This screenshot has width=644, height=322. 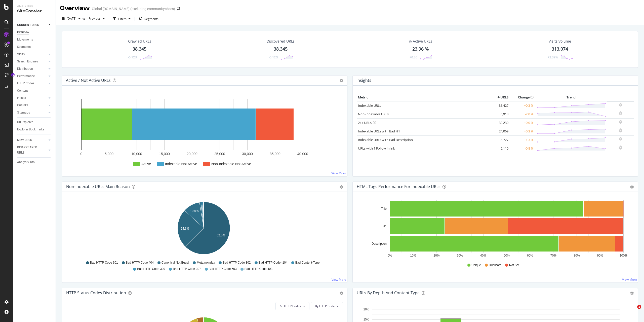 What do you see at coordinates (623, 256) in the screenshot?
I see `text: 100%` at bounding box center [623, 256].